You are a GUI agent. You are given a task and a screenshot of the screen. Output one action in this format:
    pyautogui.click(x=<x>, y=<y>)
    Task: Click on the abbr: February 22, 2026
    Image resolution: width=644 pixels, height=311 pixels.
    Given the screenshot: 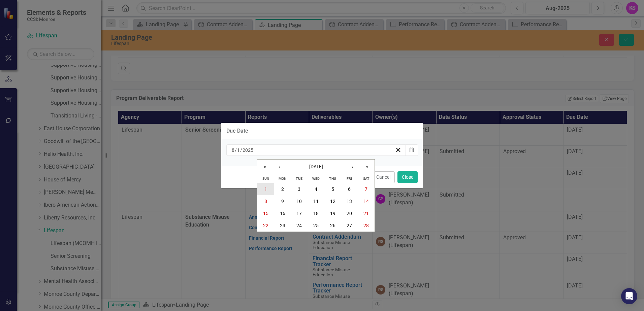 What is the action you would take?
    pyautogui.click(x=266, y=225)
    